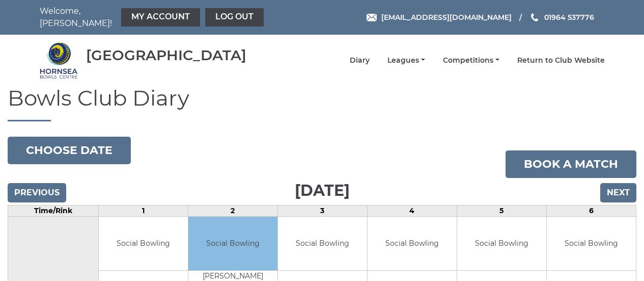 Image resolution: width=644 pixels, height=281 pixels. Describe the element at coordinates (322, 104) in the screenshot. I see `h1: Bowls Club Diary` at that location.